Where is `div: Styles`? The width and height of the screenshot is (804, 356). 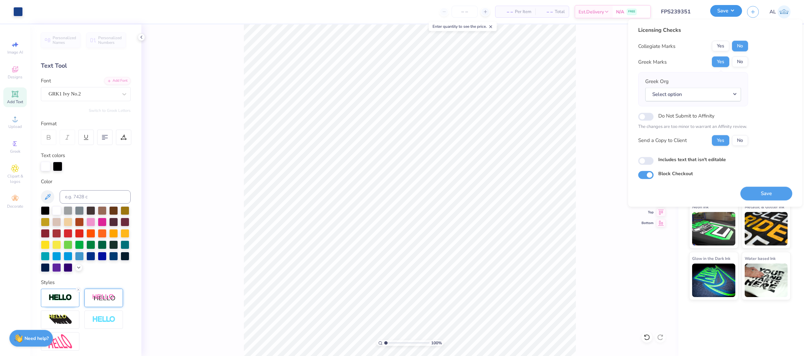
div: Styles is located at coordinates (86, 282).